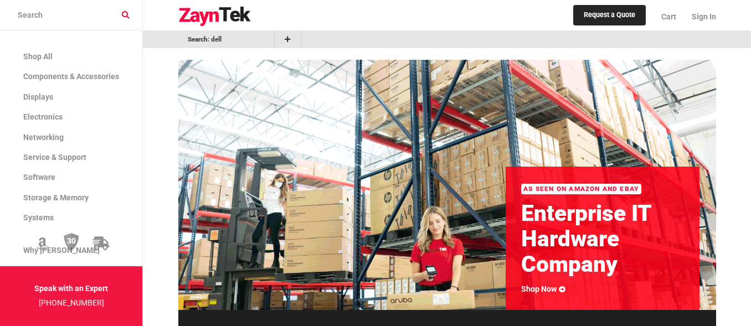 This screenshot has height=326, width=751. Describe the element at coordinates (71, 76) in the screenshot. I see `span: Components & Accessories` at that location.